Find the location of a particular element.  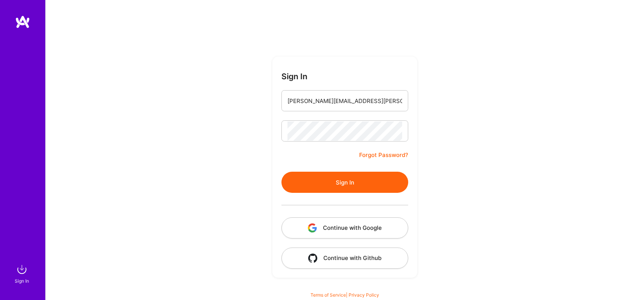

div: © 2025 ATeams Inc., All rights reserved. is located at coordinates (344, 287).